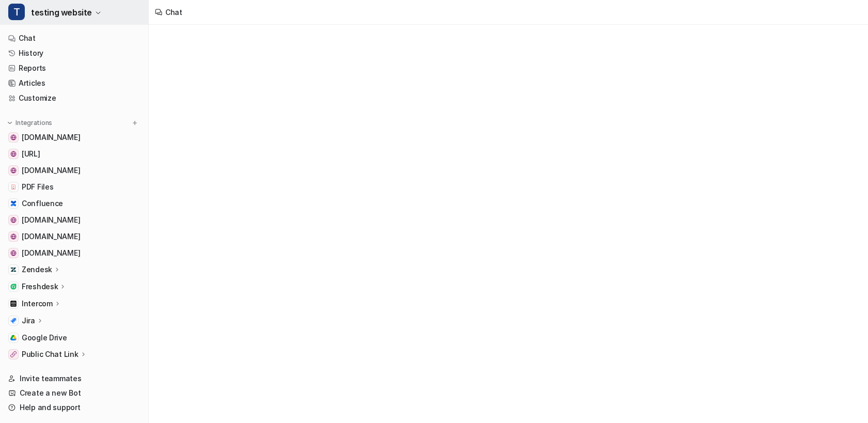 The image size is (868, 423). What do you see at coordinates (29, 123) in the screenshot?
I see `button: Integrations` at bounding box center [29, 123].